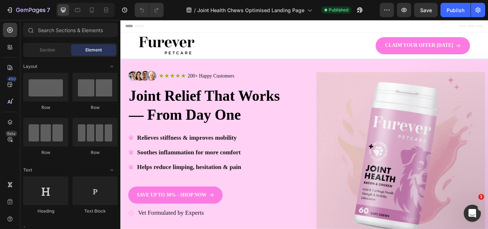  What do you see at coordinates (48, 10) in the screenshot?
I see `p: 7` at bounding box center [48, 10].